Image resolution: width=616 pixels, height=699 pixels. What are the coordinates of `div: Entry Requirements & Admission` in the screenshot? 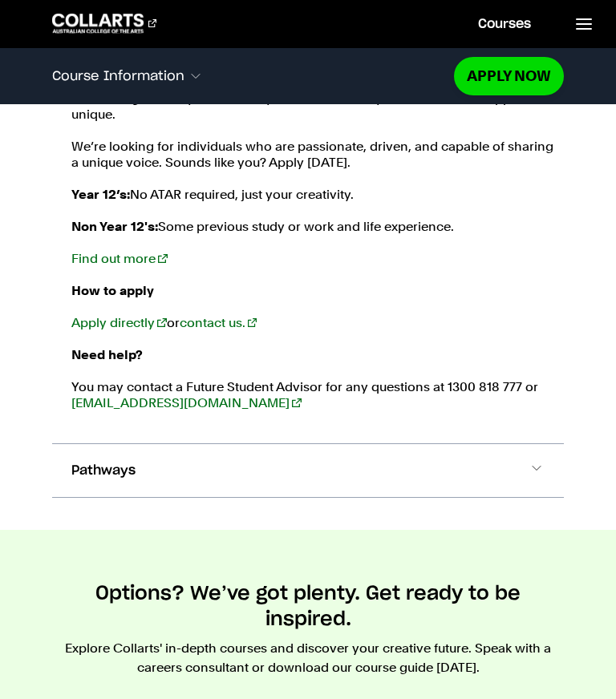 It's located at (307, 235).